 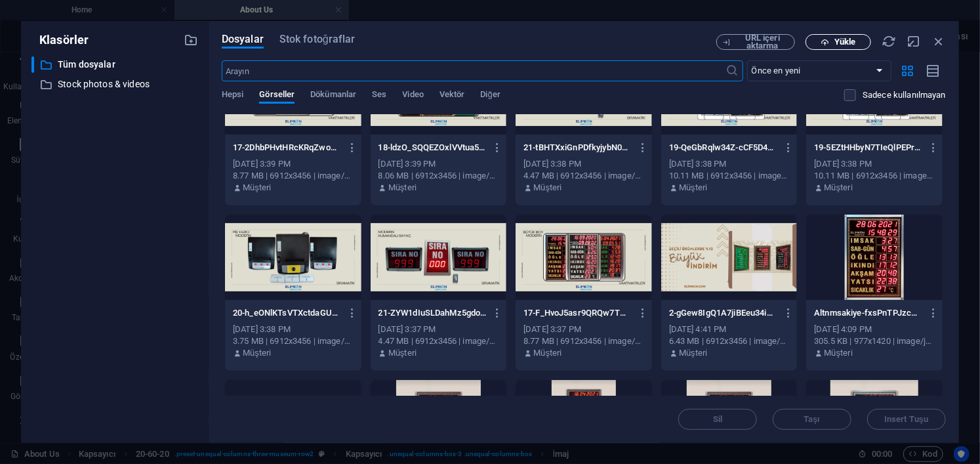 What do you see at coordinates (762, 42) in the screenshot?
I see `span: URL içeri aktarma` at bounding box center [762, 42].